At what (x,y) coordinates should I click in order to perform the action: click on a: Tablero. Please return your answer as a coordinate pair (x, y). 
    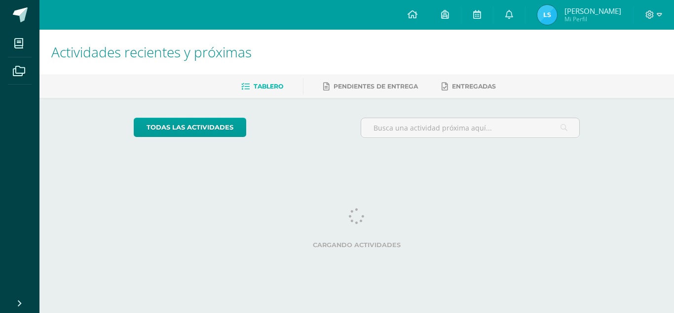
    Looking at the image, I should click on (262, 86).